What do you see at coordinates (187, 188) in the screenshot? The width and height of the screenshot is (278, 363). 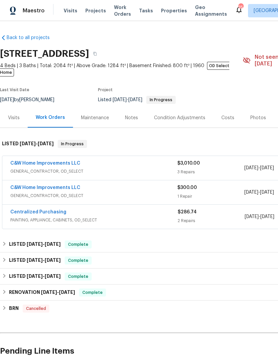 I see `span: $300.00` at bounding box center [187, 188].